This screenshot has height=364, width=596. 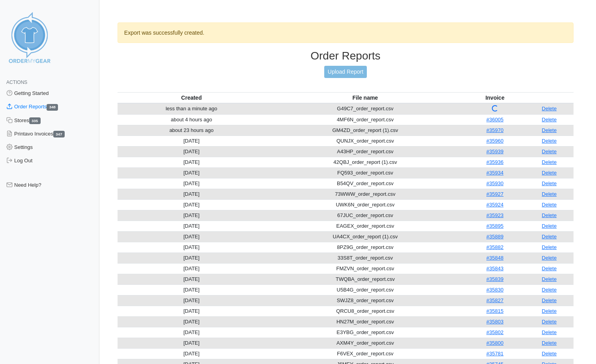 What do you see at coordinates (35, 121) in the screenshot?
I see `span: 335` at bounding box center [35, 121].